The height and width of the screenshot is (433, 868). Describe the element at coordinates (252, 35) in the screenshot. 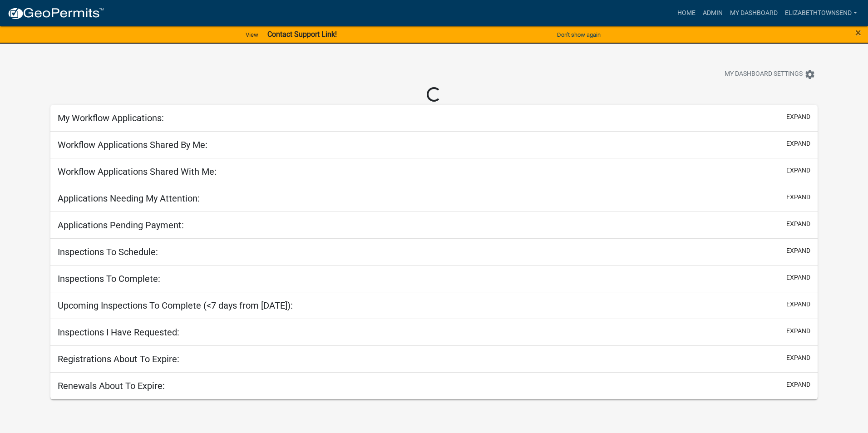

I see `a: View` at that location.